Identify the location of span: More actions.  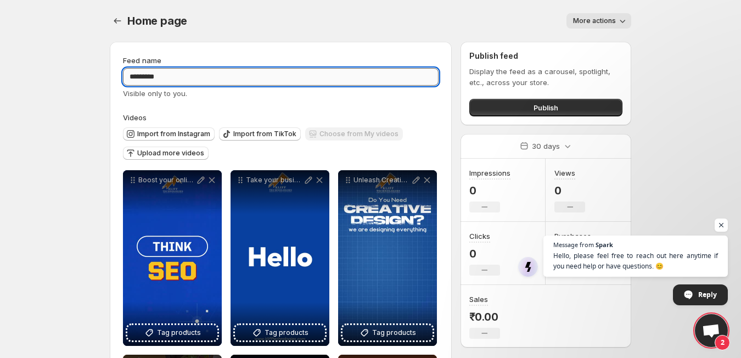
(595, 21).